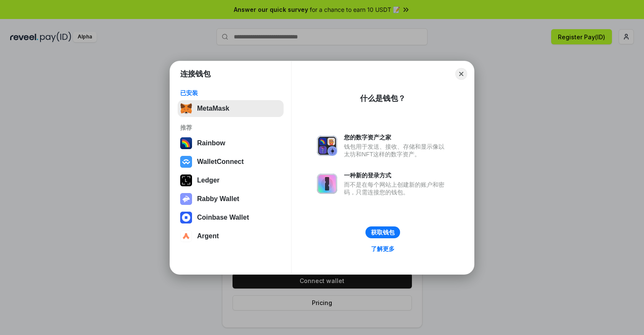  What do you see at coordinates (231, 143) in the screenshot?
I see `button: Rainbow` at bounding box center [231, 143].